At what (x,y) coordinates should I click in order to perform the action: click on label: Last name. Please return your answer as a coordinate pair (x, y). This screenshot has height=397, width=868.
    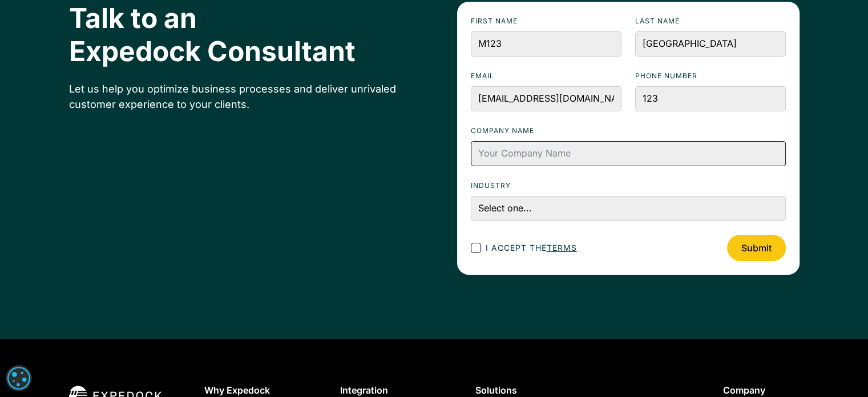
    Looking at the image, I should click on (710, 21).